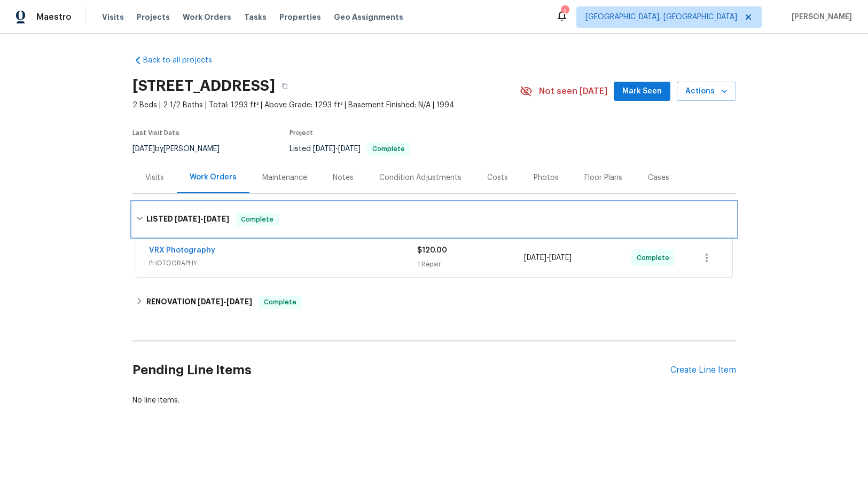  I want to click on a: Back to all projects, so click(184, 60).